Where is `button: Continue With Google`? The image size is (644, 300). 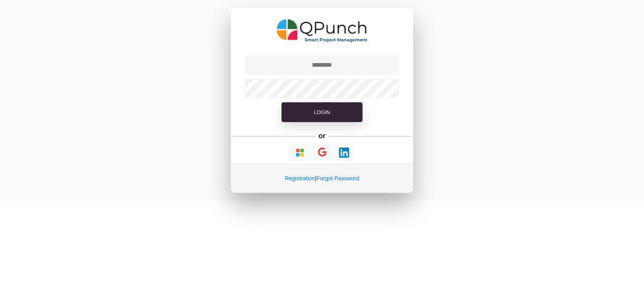
button: Continue With Google is located at coordinates (322, 153).